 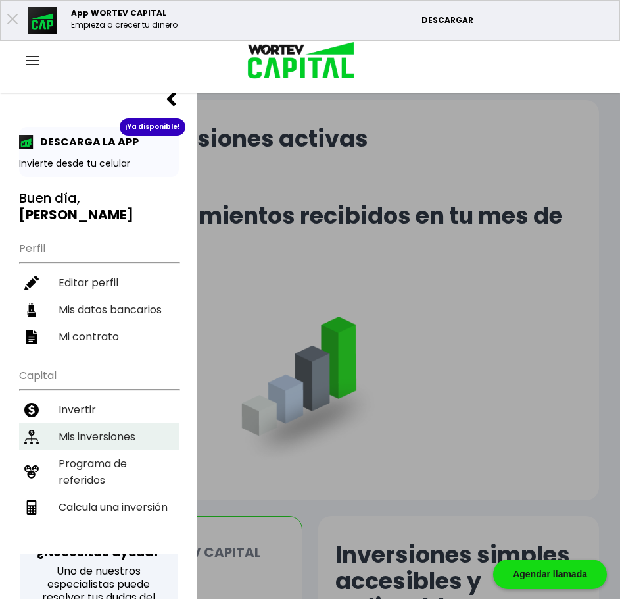 I want to click on li: Programa de referidos, so click(x=99, y=472).